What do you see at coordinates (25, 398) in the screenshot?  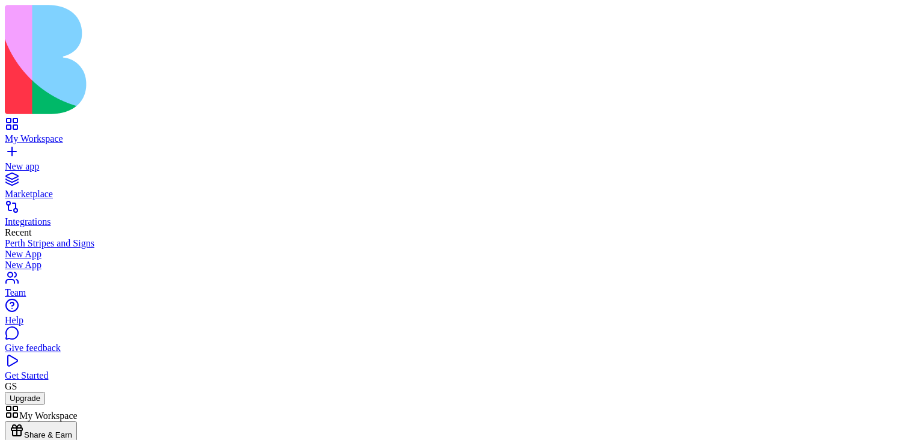 I see `button: Upgrade` at bounding box center [25, 398].